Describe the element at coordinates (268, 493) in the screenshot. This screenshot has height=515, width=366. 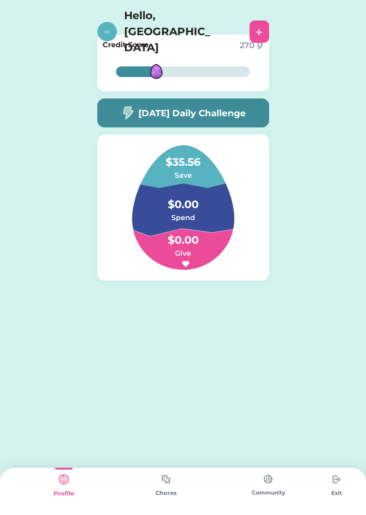
I see `div: Community` at that location.